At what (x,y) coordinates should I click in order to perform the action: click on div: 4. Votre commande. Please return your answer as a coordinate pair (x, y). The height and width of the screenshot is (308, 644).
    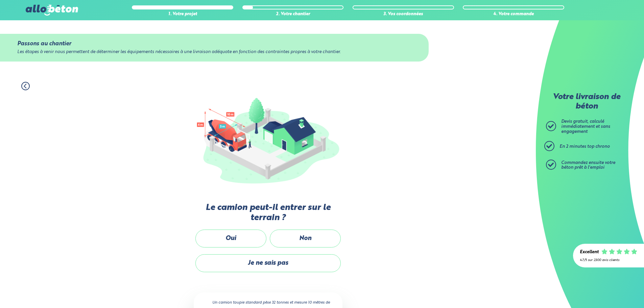
    Looking at the image, I should click on (514, 14).